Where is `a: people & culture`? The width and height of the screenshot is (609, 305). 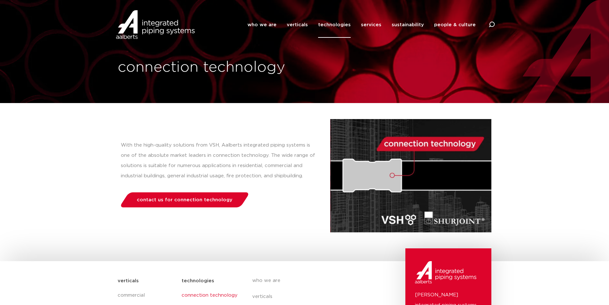 a: people & culture is located at coordinates (455, 25).